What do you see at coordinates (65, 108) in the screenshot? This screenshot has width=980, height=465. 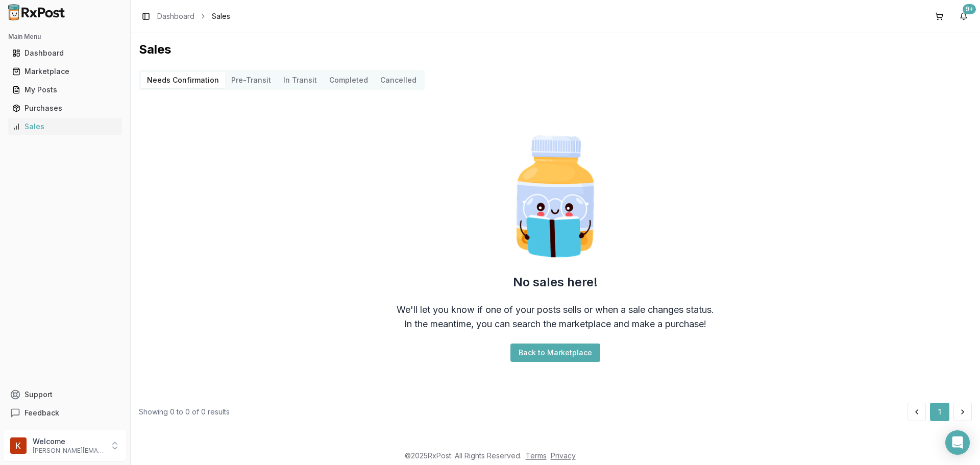 I see `div: Purchases` at bounding box center [65, 108].